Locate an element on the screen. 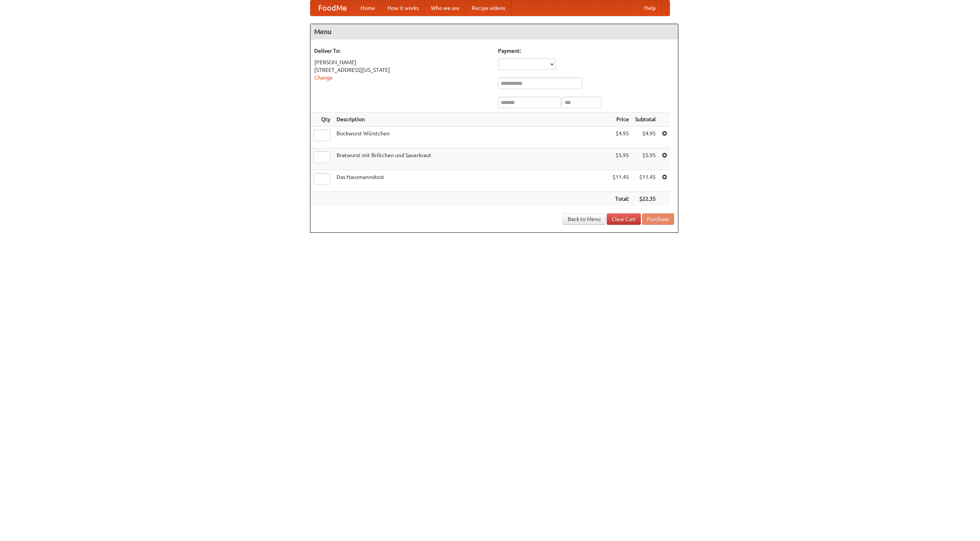  th: Total: is located at coordinates (621, 199).